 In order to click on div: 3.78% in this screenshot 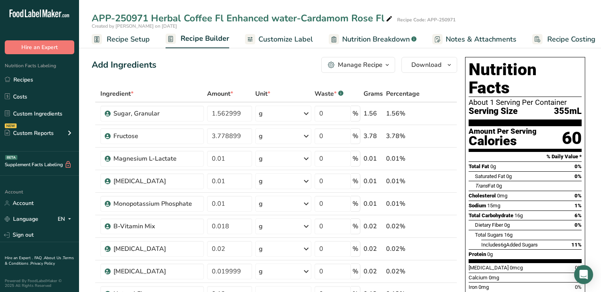, I will do `click(403, 136)`.